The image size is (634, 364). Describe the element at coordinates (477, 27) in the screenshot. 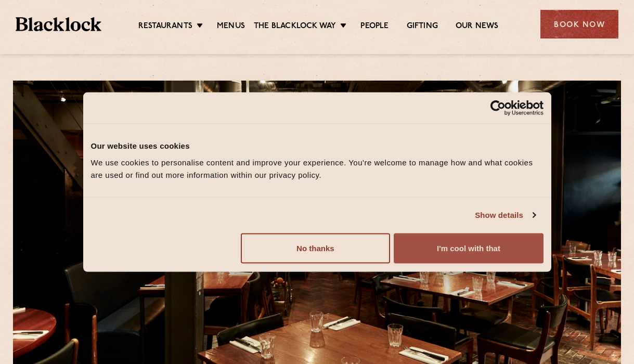

I see `a: Our News` at that location.